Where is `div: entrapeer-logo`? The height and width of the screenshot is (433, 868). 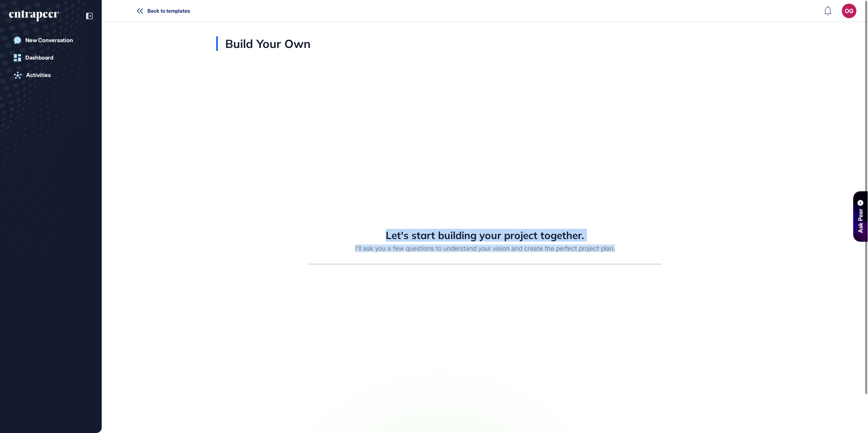
div: entrapeer-logo is located at coordinates (34, 16).